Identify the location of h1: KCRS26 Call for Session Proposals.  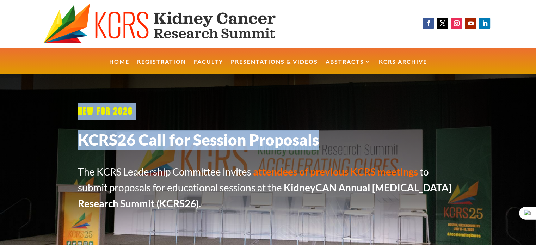
(268, 141).